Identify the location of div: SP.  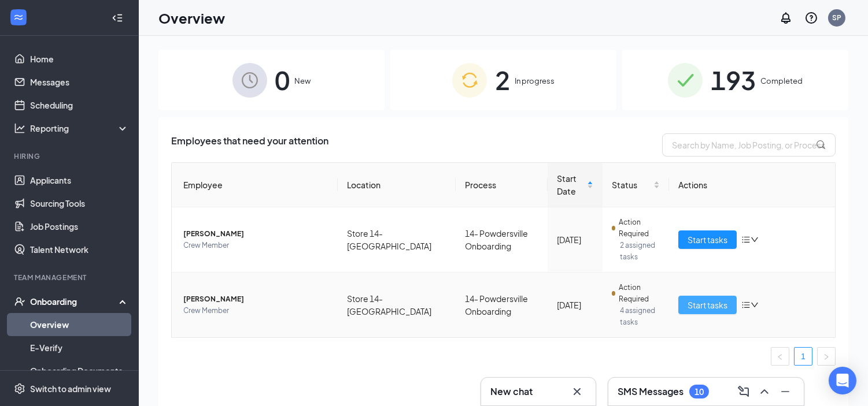
(836, 18).